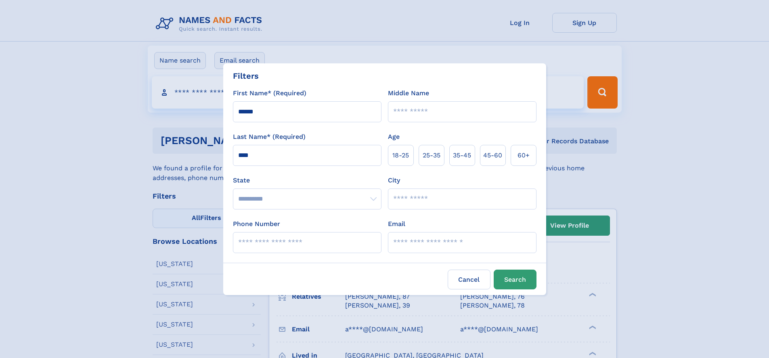  What do you see at coordinates (270, 93) in the screenshot?
I see `label: First Name* (Required)` at bounding box center [270, 93].